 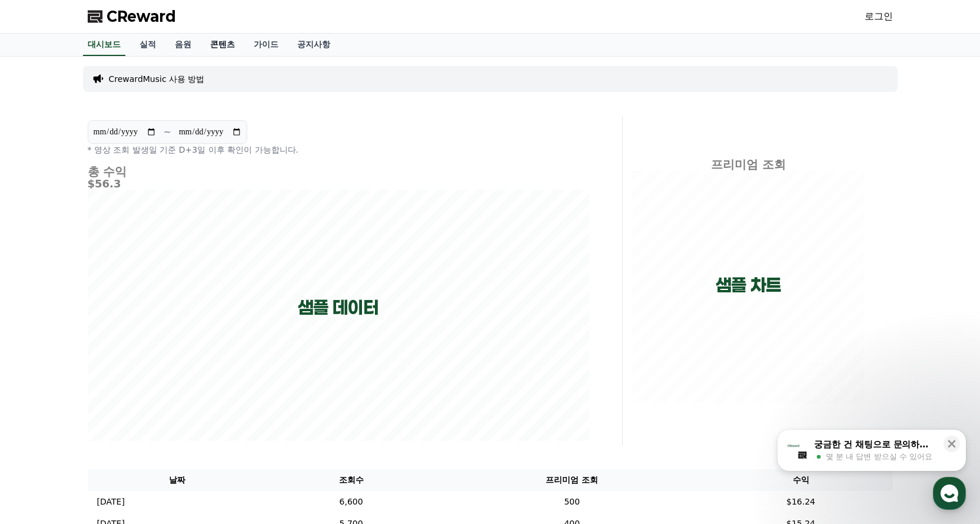 I want to click on a: 콘텐츠, so click(x=223, y=45).